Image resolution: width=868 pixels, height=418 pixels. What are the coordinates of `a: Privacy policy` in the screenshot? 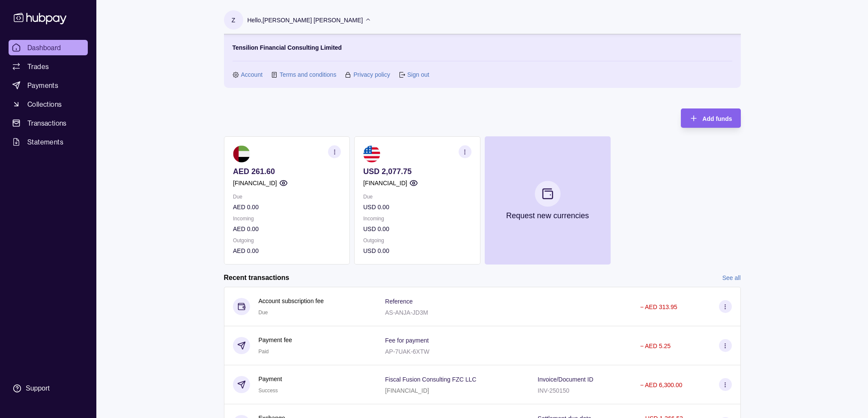 It's located at (372, 74).